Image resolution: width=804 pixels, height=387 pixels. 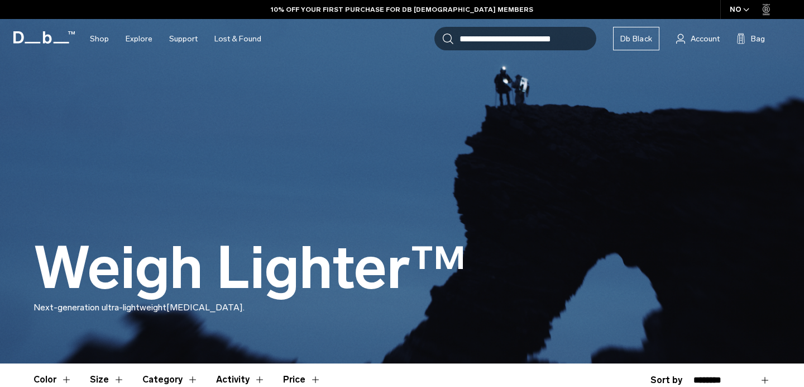 I want to click on a: Db Black, so click(x=636, y=39).